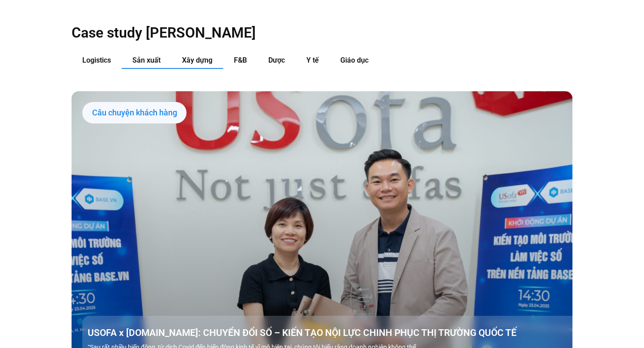 The width and height of the screenshot is (644, 348). I want to click on span: Dược, so click(276, 60).